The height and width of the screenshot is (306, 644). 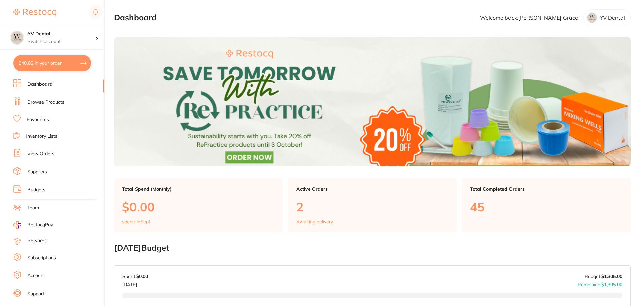 What do you see at coordinates (372, 206) in the screenshot?
I see `p: 2` at bounding box center [372, 206].